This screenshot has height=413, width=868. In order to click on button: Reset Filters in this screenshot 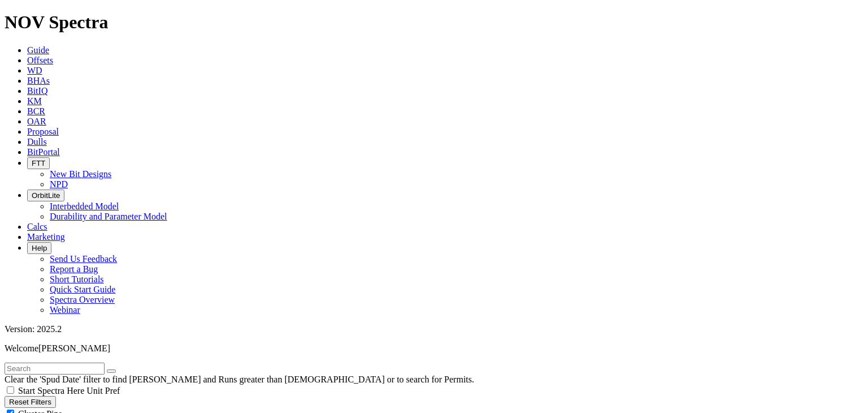, I will do `click(30, 402)`.